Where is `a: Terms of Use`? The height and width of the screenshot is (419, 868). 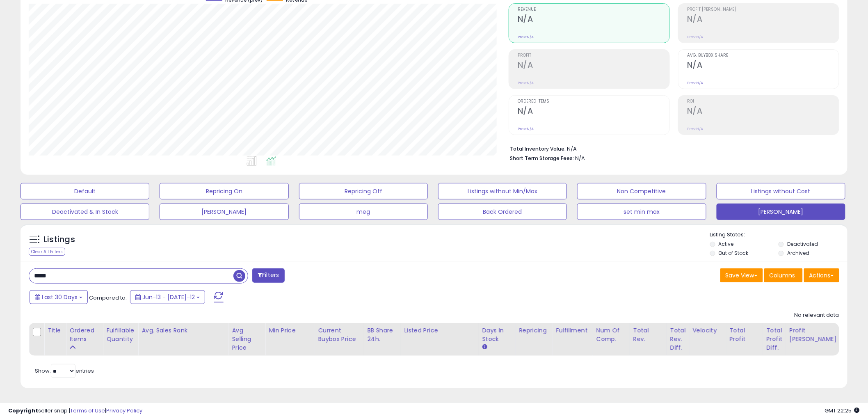
a: Terms of Use is located at coordinates (87, 411).